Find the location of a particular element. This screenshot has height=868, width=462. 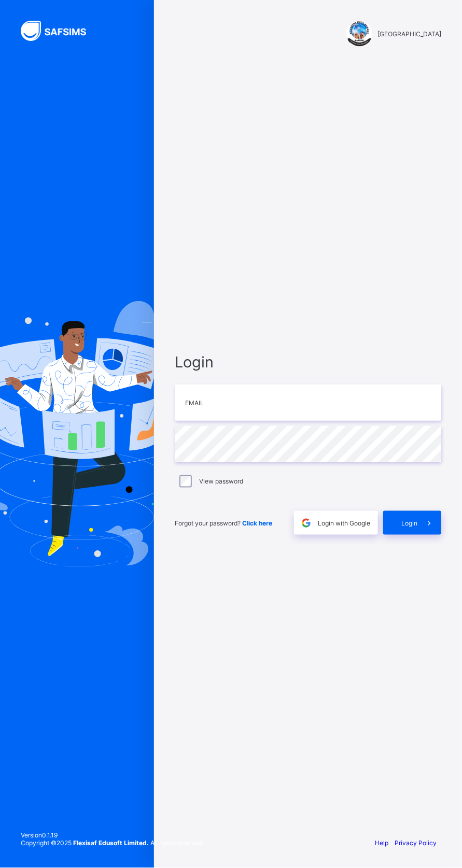

span: Forgot your password? is located at coordinates (223, 523).